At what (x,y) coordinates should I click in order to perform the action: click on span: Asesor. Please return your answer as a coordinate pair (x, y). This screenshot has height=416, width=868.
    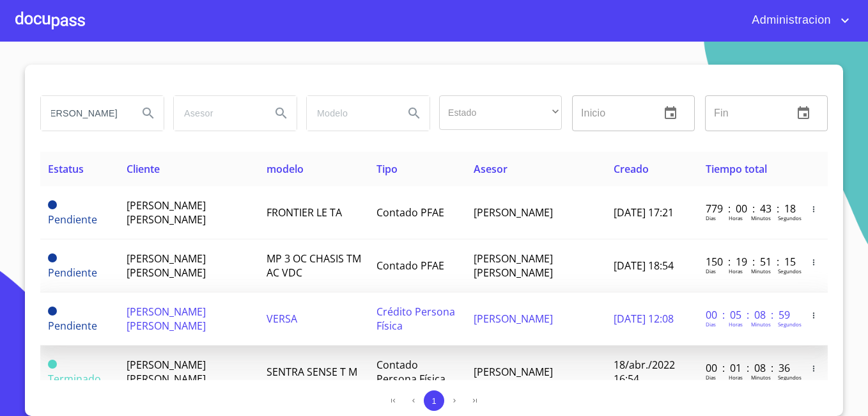
    Looking at the image, I should click on (490, 169).